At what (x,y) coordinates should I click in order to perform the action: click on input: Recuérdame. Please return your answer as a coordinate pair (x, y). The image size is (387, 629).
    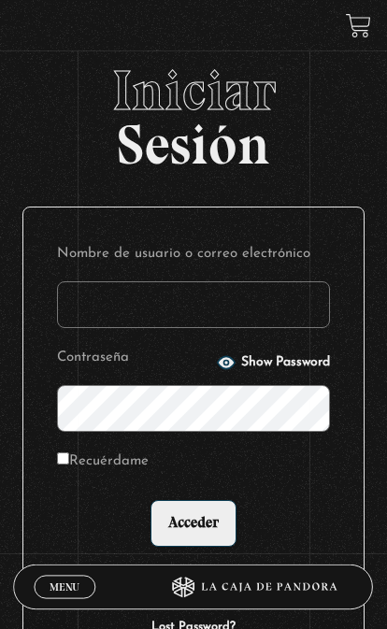
    Looking at the image, I should click on (63, 458).